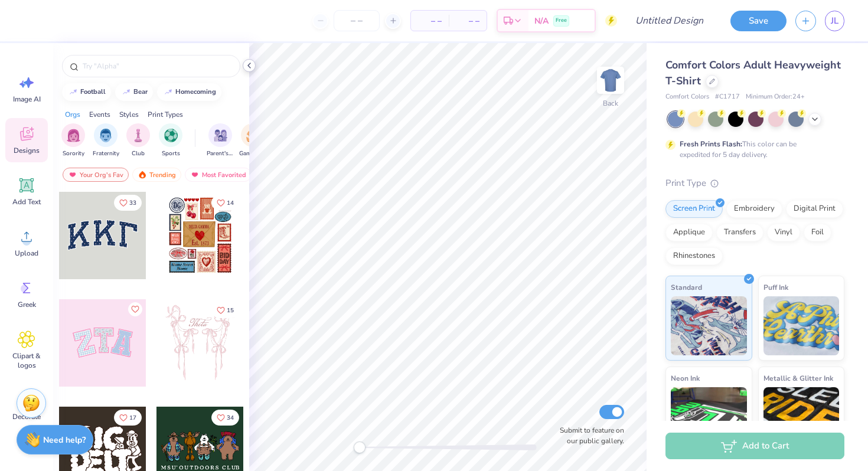  I want to click on div: football, so click(93, 92).